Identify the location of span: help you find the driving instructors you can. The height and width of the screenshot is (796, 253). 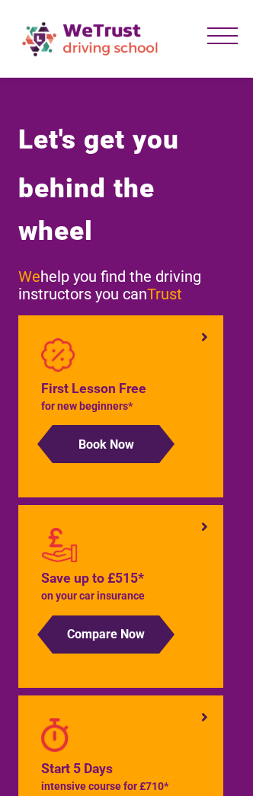
(110, 285).